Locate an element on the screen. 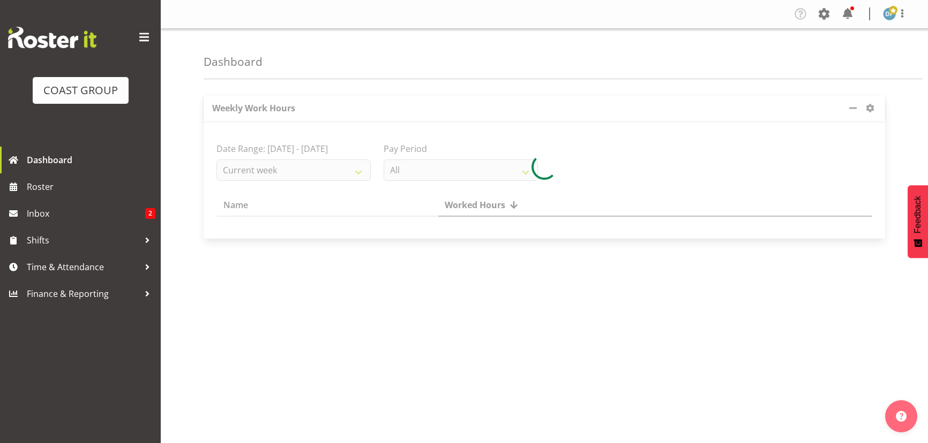  span: Time & Attendance is located at coordinates (83, 267).